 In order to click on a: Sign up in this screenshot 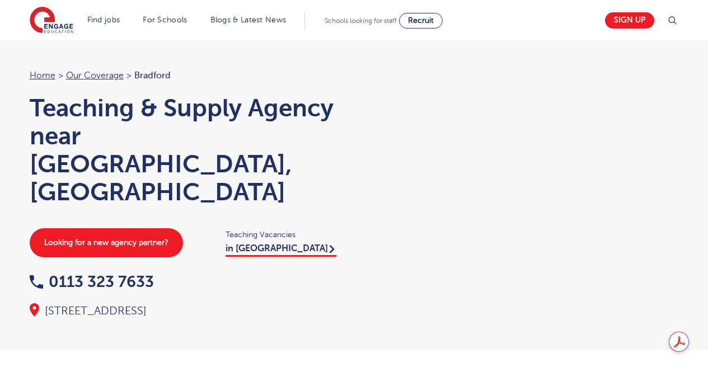, I will do `click(630, 20)`.